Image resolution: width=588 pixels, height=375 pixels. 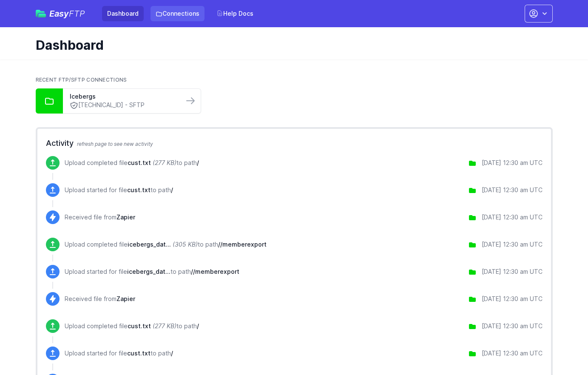 I want to click on a: Icebergs, so click(x=123, y=96).